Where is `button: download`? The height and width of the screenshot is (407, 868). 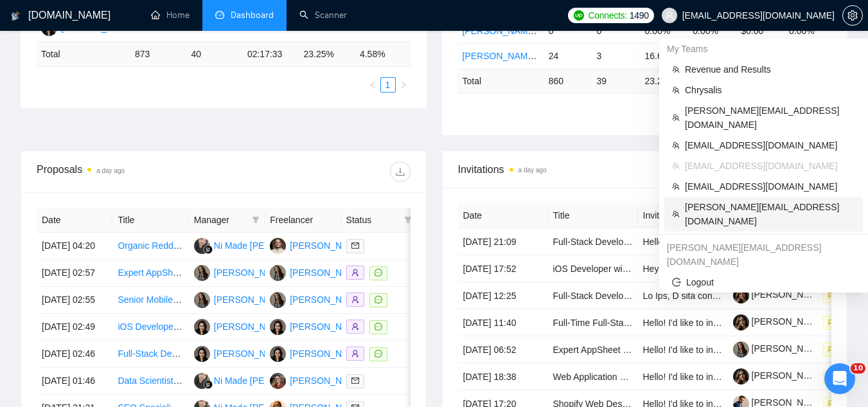 button: download is located at coordinates (400, 172).